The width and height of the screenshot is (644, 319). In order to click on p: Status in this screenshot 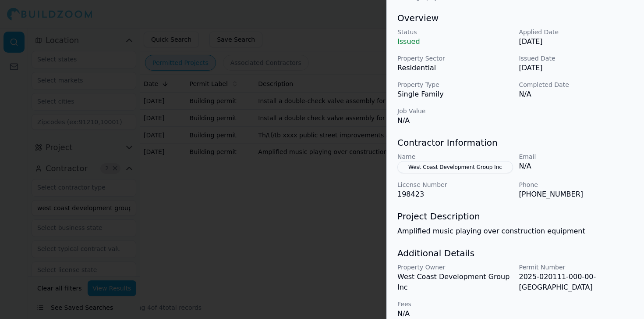, I will do `click(455, 32)`.